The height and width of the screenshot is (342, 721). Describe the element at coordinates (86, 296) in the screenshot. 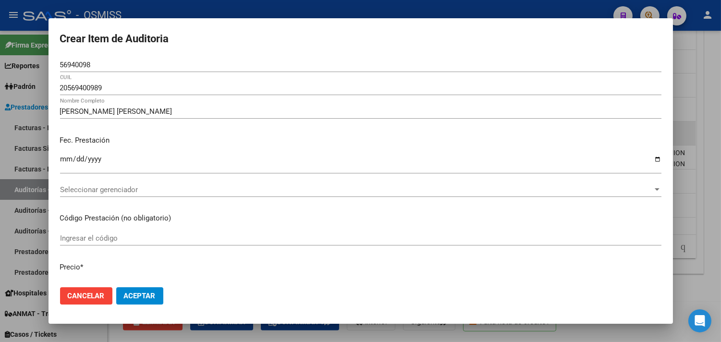

I see `span: Cancelar` at that location.